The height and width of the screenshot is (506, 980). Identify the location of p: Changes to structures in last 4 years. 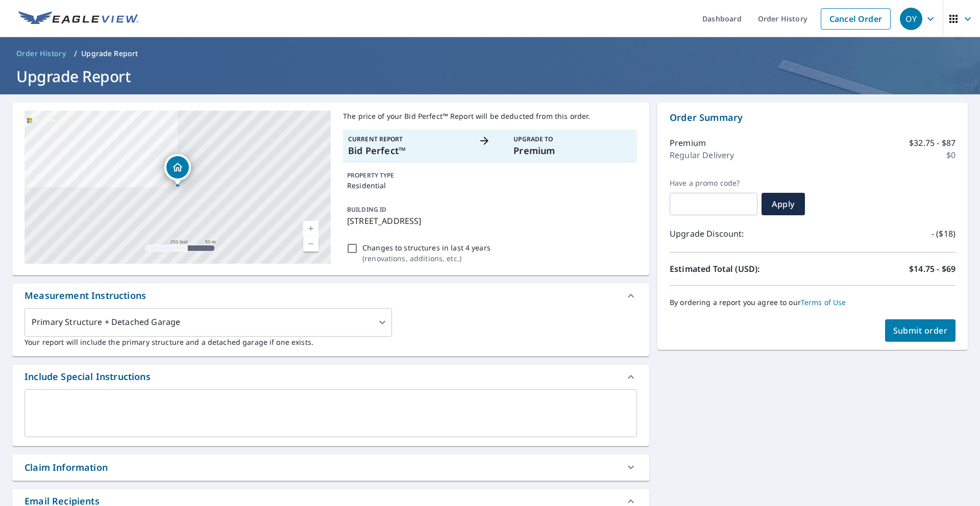
(426, 248).